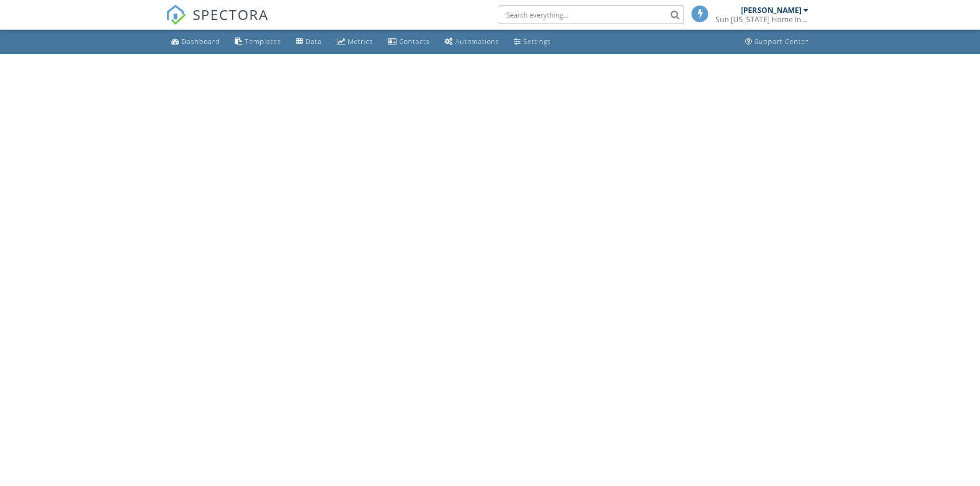 The image size is (980, 486). I want to click on a: Dashboard, so click(195, 42).